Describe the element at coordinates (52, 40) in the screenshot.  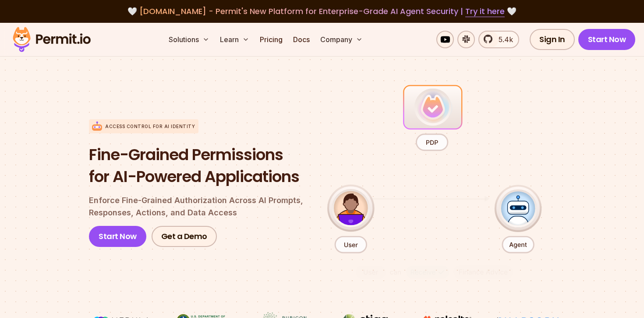
I see `img: Permit logo` at that location.